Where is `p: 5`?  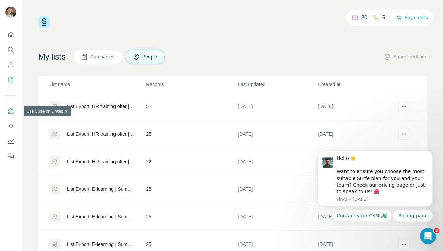 p: 5 is located at coordinates (383, 18).